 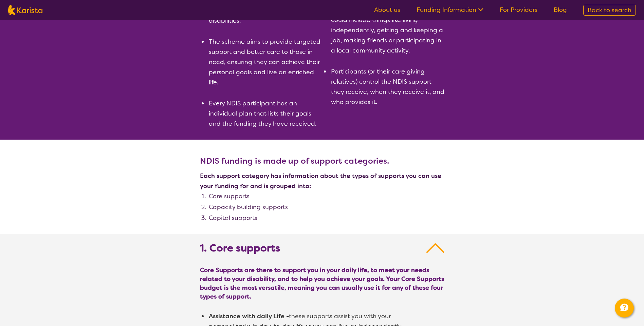 I want to click on li: Capacity building supports, so click(x=326, y=207).